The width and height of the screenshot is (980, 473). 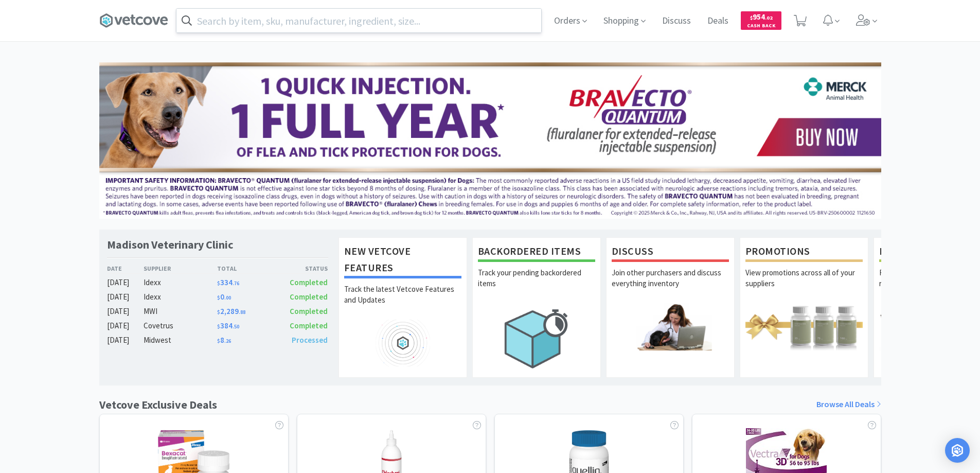 What do you see at coordinates (224, 296) in the screenshot?
I see `span: 0` at bounding box center [224, 296].